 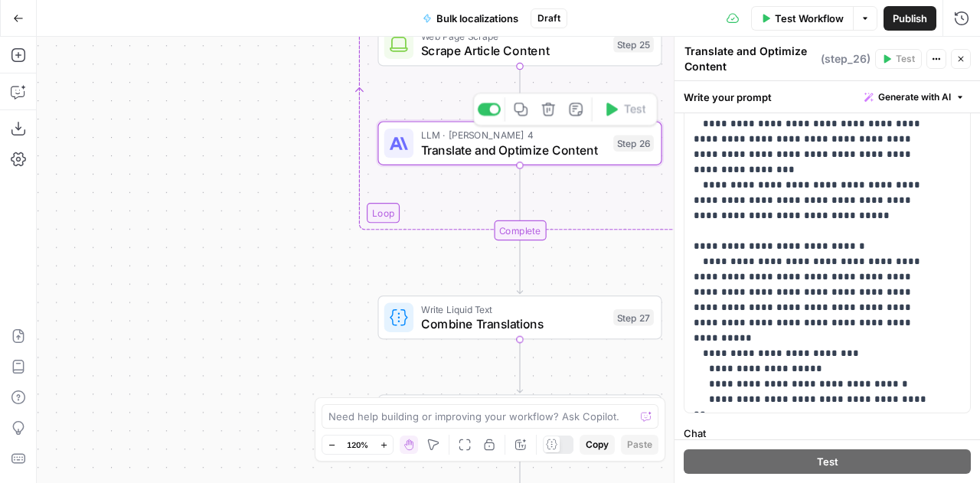 What do you see at coordinates (639, 445) in the screenshot?
I see `span: Paste` at bounding box center [639, 445].